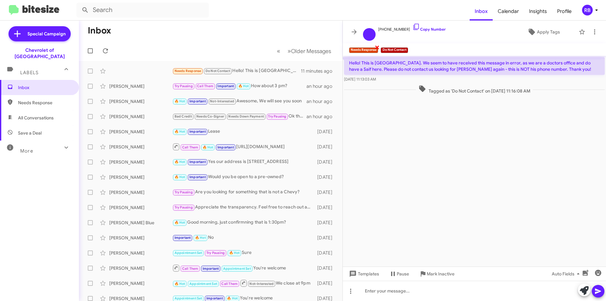 The width and height of the screenshot is (606, 301). I want to click on button: Templates, so click(363, 273).